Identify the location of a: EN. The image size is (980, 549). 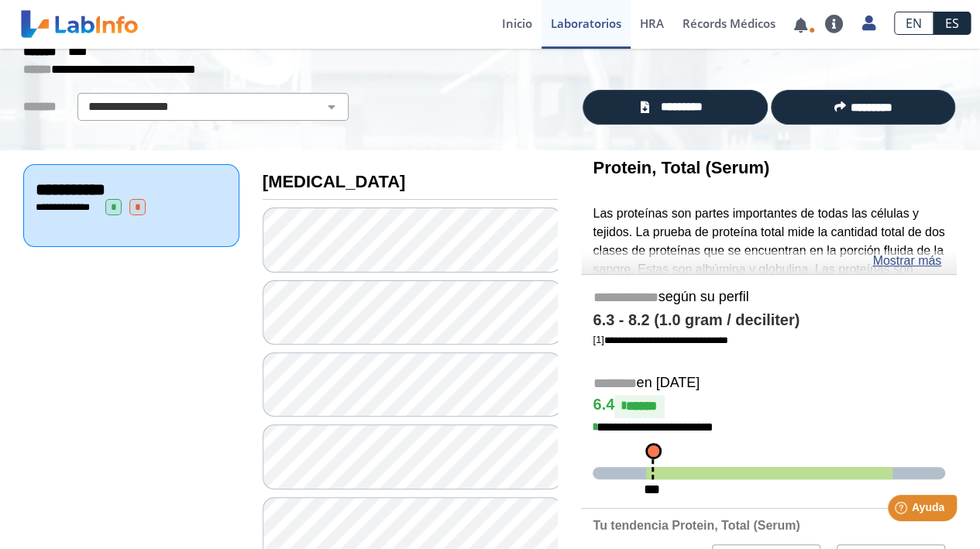
(913, 23).